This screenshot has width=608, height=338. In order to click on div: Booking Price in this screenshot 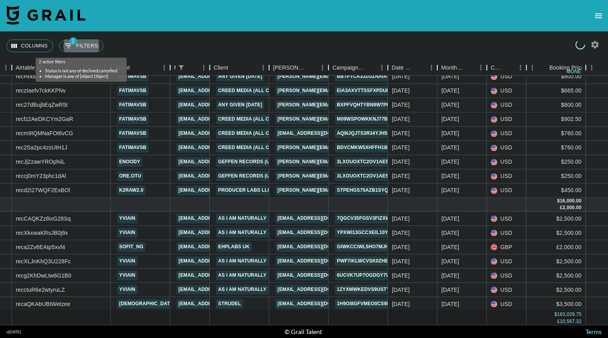, I will do `click(567, 68)`.